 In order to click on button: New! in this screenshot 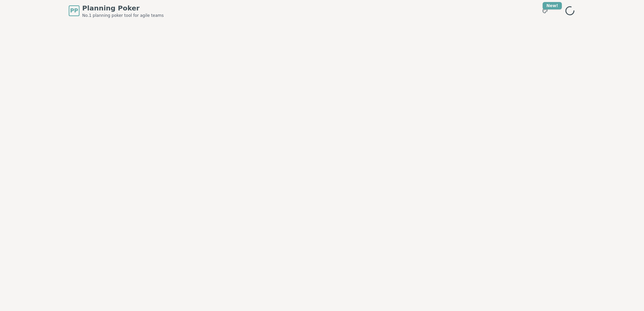, I will do `click(545, 11)`.